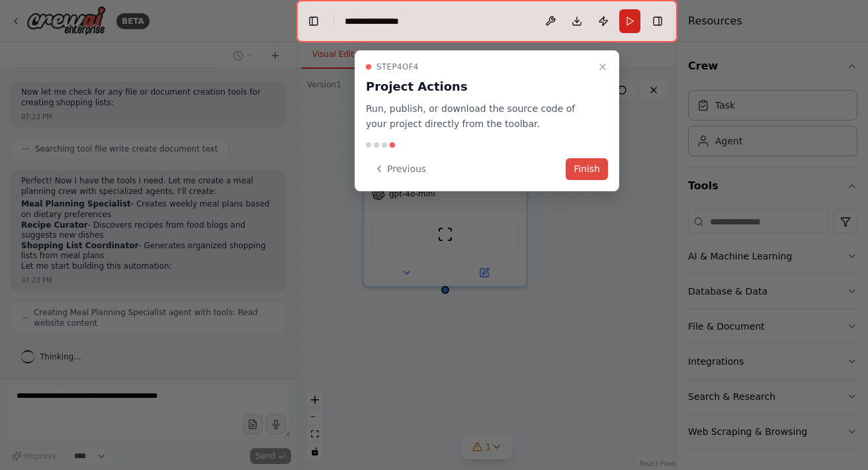 This screenshot has width=868, height=470. I want to click on button: Close walkthrough, so click(603, 67).